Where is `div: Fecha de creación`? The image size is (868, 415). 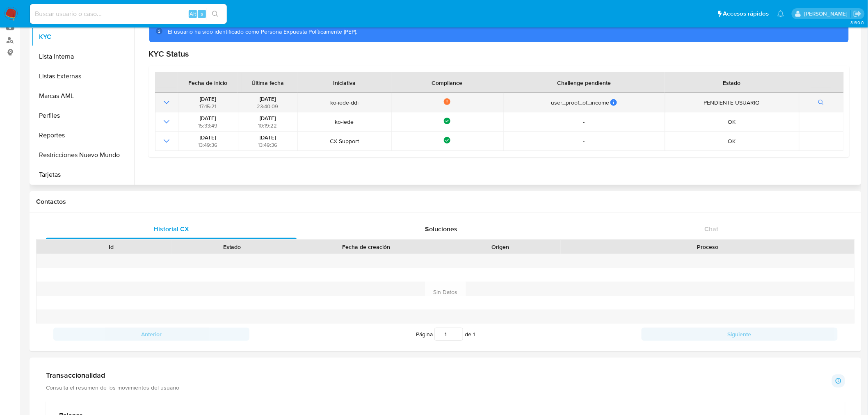 div: Fecha de creación is located at coordinates (366, 247).